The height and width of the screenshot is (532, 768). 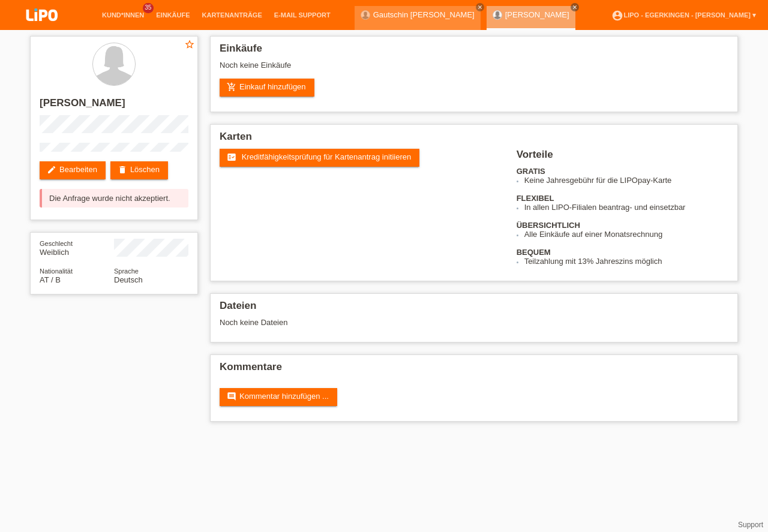 What do you see at coordinates (114, 198) in the screenshot?
I see `div: Die Anfrage wurde nicht akzeptiert.` at bounding box center [114, 198].